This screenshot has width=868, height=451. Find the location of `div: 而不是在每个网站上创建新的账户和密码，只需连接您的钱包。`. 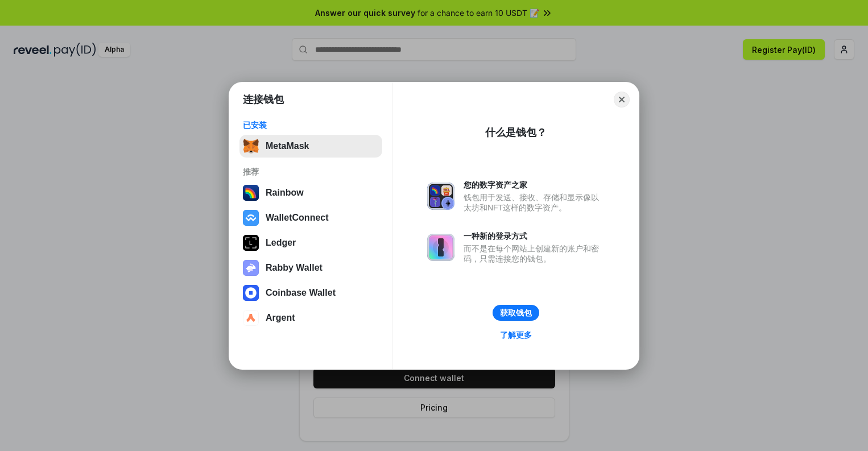

div: 而不是在每个网站上创建新的账户和密码，只需连接您的钱包。 is located at coordinates (535, 254).